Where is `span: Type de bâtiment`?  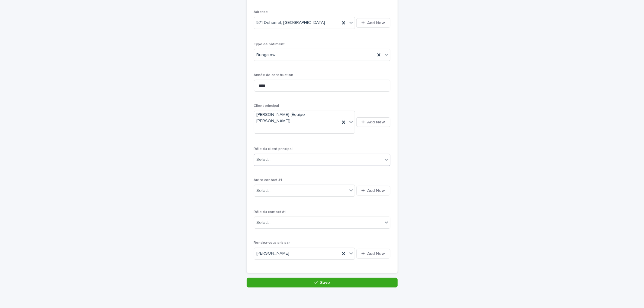 span: Type de bâtiment is located at coordinates (270, 44).